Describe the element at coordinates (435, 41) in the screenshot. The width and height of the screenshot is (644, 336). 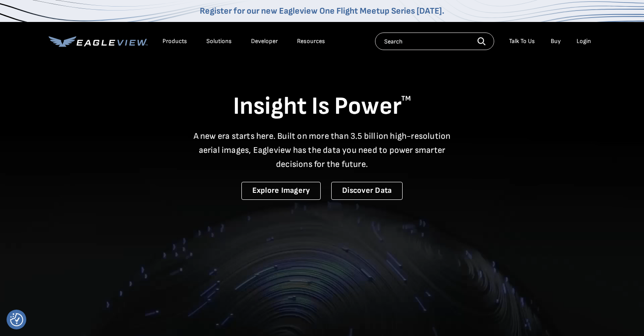
I see `input: Search` at that location.